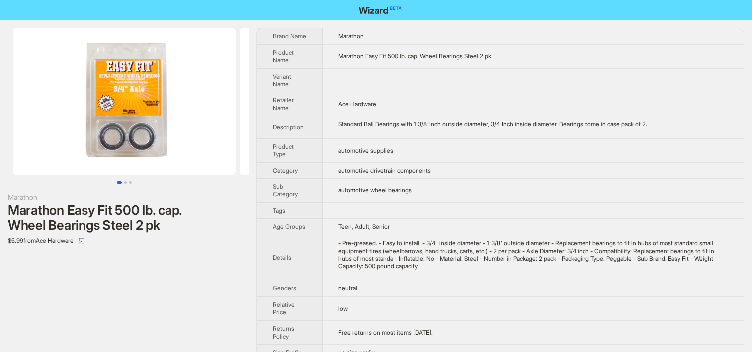 The height and width of the screenshot is (352, 752). What do you see at coordinates (282, 257) in the screenshot?
I see `span: Details` at bounding box center [282, 257].